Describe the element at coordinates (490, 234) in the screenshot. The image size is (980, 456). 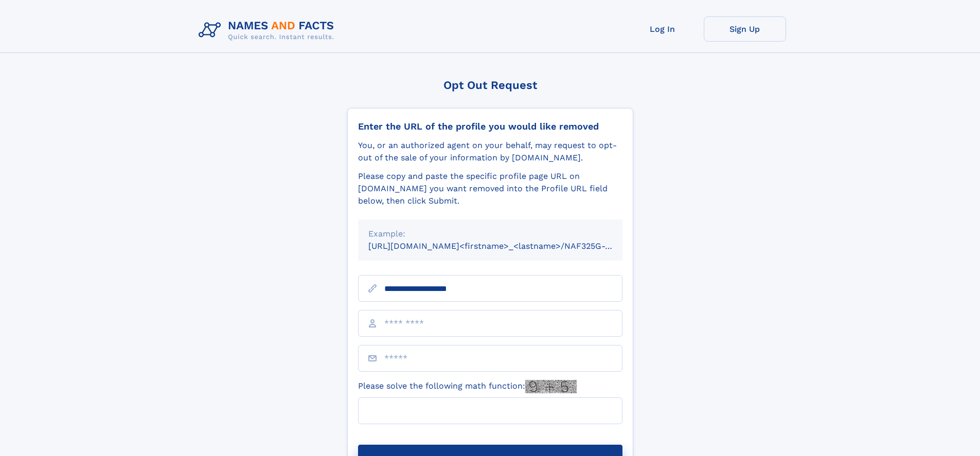
I see `div: Example:` at that location.